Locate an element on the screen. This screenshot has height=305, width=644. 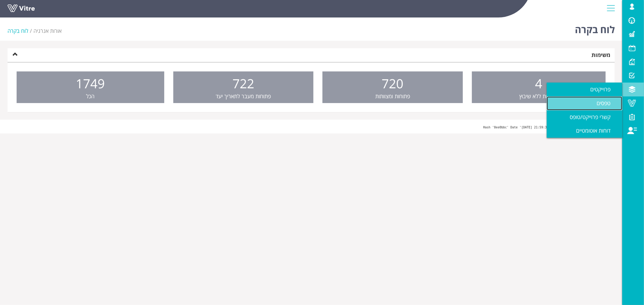
span: 720 is located at coordinates (392, 83).